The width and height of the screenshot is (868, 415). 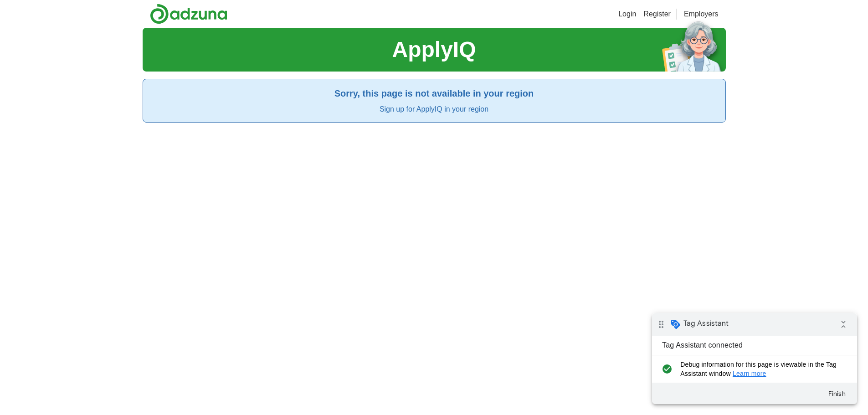 I want to click on button: Finish, so click(x=185, y=81).